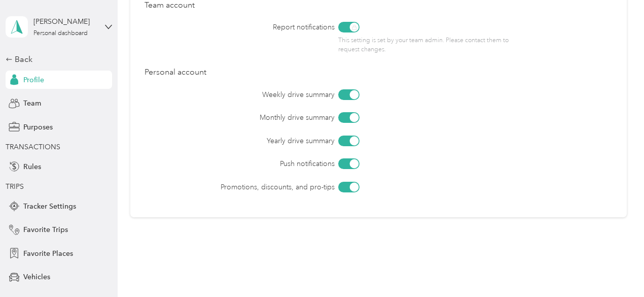 The height and width of the screenshot is (297, 644). What do you see at coordinates (268, 164) in the screenshot?
I see `label: Push notifications` at bounding box center [268, 164].